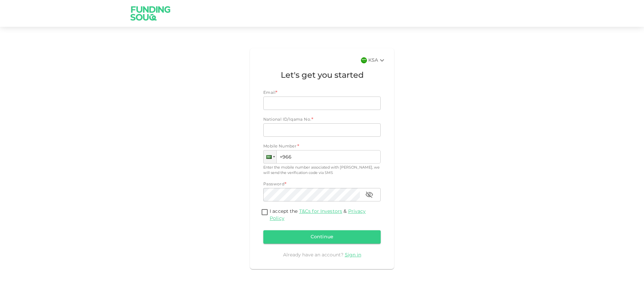 The height and width of the screenshot is (308, 644). Describe the element at coordinates (322, 157) in the screenshot. I see `input: 1 (702) 123-4567` at that location.